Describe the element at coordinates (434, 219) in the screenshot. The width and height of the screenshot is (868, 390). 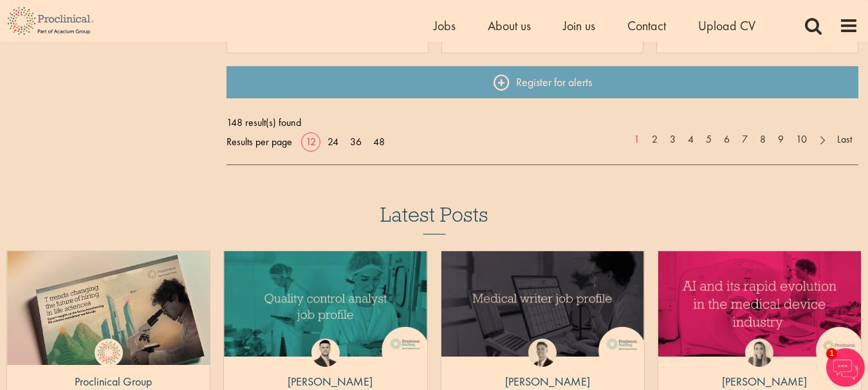
I see `h3: Latest Posts` at that location.